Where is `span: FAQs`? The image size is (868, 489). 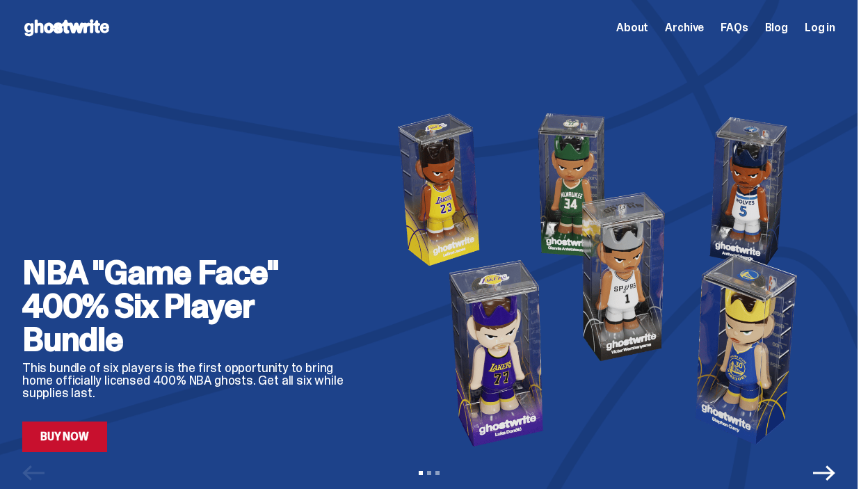
span: FAQs is located at coordinates (733, 28).